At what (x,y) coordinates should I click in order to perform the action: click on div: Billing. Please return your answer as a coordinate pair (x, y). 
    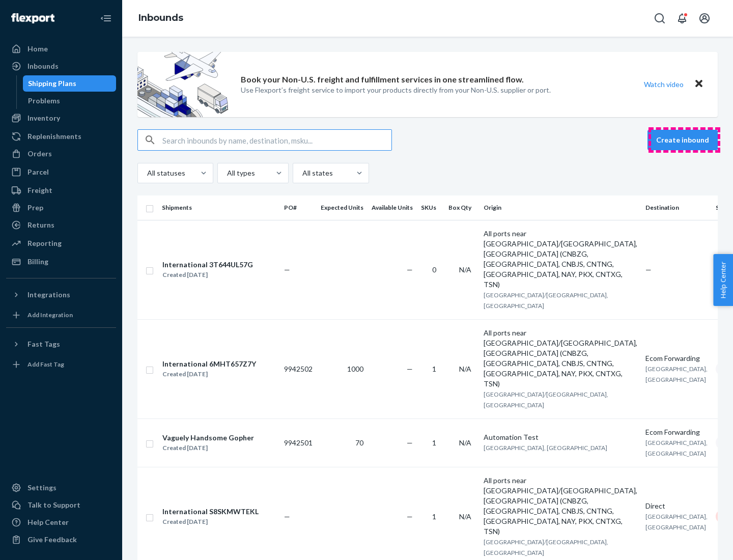
    Looking at the image, I should click on (38, 262).